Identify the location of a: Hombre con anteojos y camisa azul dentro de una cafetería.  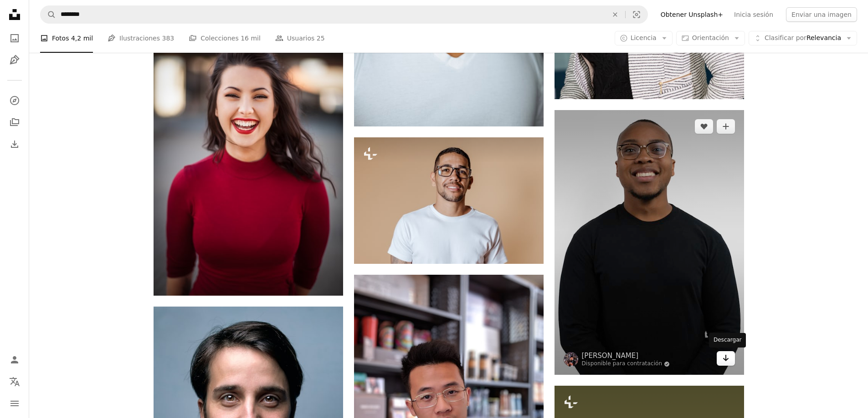
(449, 401).